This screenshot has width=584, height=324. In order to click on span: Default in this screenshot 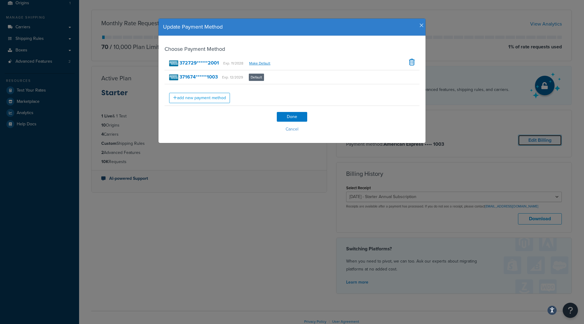, I will do `click(257, 77)`.